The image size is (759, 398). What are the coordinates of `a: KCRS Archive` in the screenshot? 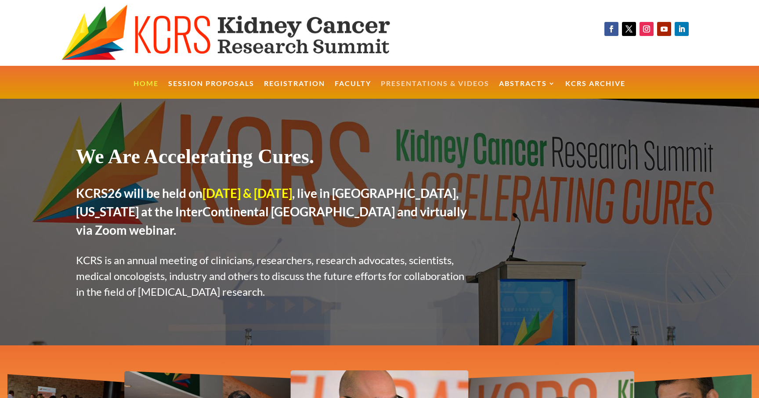 It's located at (595, 90).